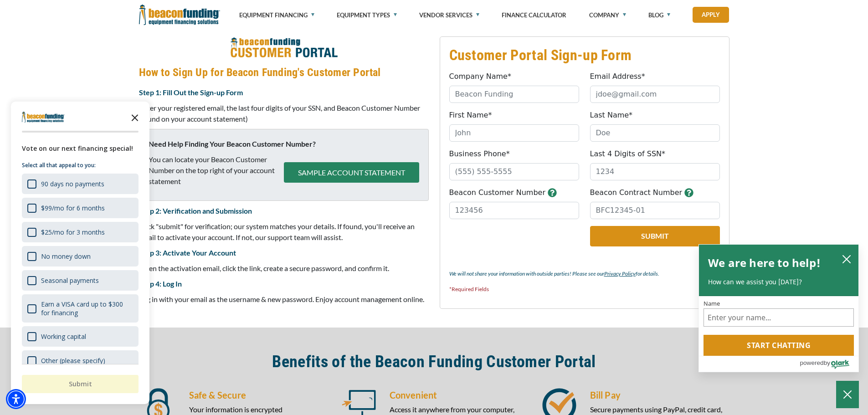  I want to click on button: close chatbox, so click(847, 258).